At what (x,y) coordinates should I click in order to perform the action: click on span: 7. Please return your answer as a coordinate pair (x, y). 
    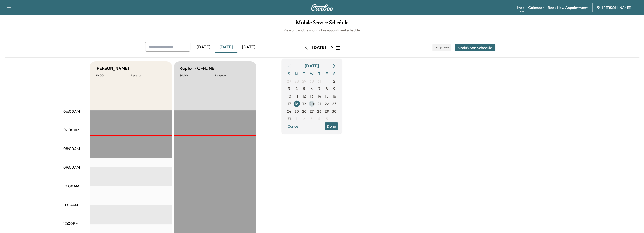
    Looking at the image, I should click on (319, 89).